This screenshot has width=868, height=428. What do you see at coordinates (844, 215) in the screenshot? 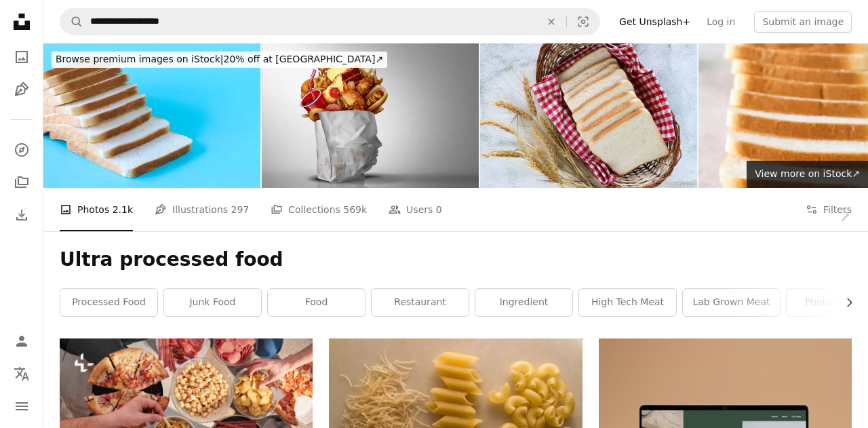
I see `a: Next` at bounding box center [844, 215].